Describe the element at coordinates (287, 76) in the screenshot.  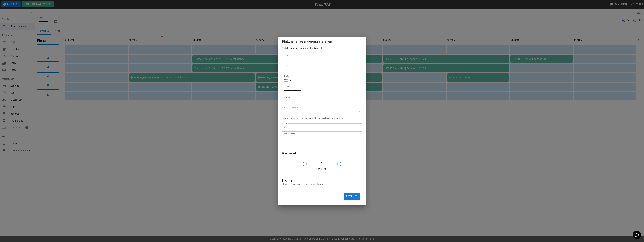
I see `label: Telefon` at that location.